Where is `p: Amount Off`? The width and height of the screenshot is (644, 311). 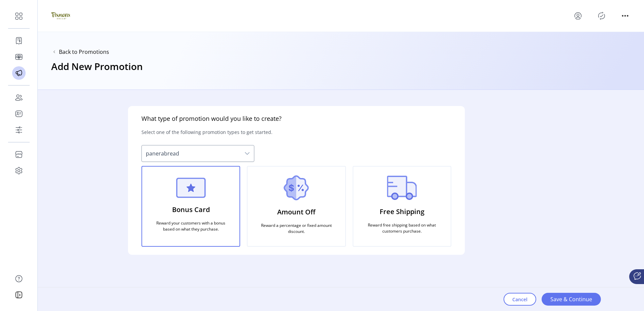
p: Amount Off is located at coordinates (296, 212).